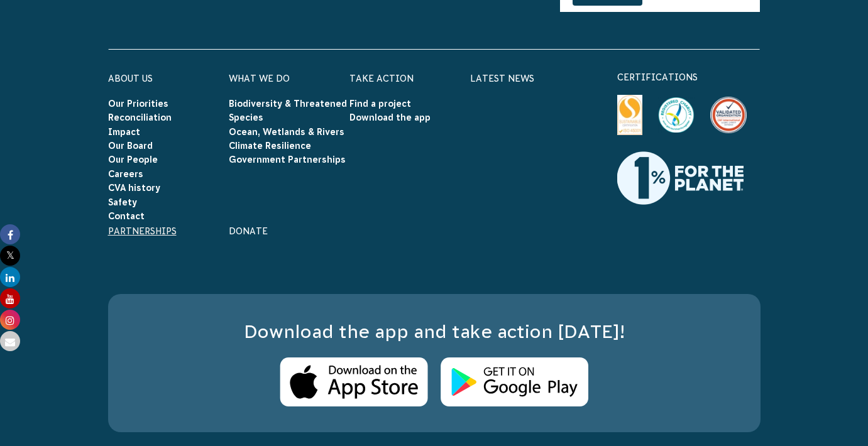 The image size is (868, 446). Describe the element at coordinates (142, 231) in the screenshot. I see `a: Partnerships` at that location.